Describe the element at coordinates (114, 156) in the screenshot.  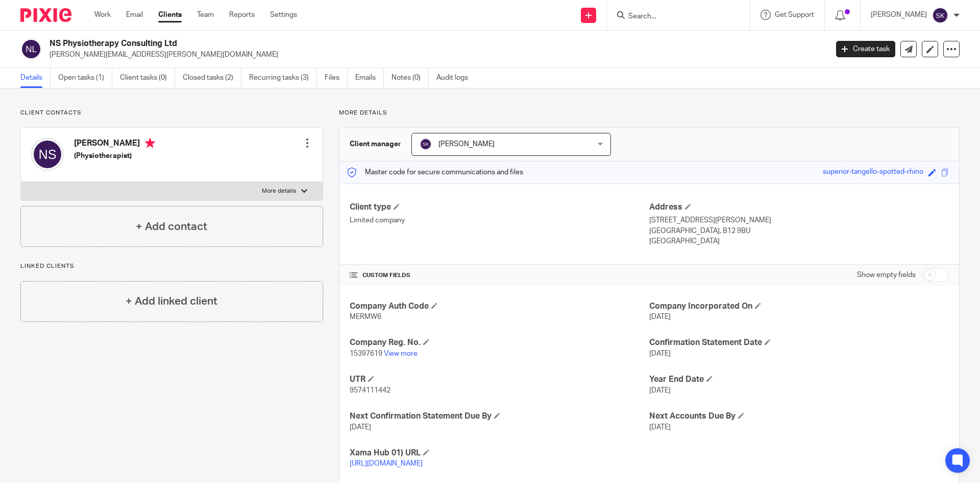
I see `h5: (Physiotherapist)` at that location.